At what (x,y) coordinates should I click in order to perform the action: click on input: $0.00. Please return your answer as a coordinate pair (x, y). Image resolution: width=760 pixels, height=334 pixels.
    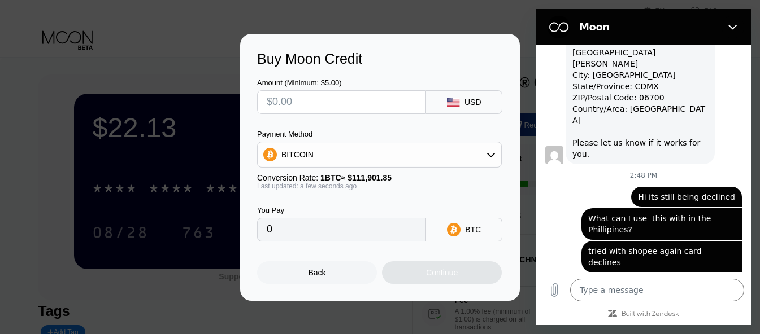
    Looking at the image, I should click on (341, 102).